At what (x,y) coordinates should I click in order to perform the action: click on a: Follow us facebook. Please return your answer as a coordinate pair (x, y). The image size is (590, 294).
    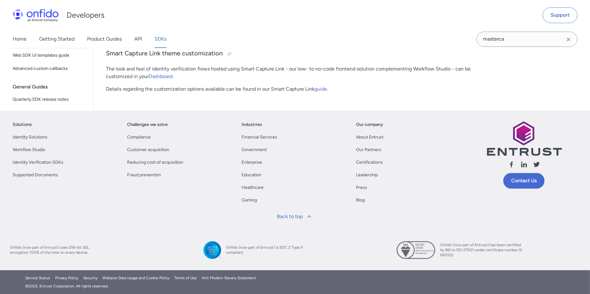
    Looking at the image, I should click on (511, 166).